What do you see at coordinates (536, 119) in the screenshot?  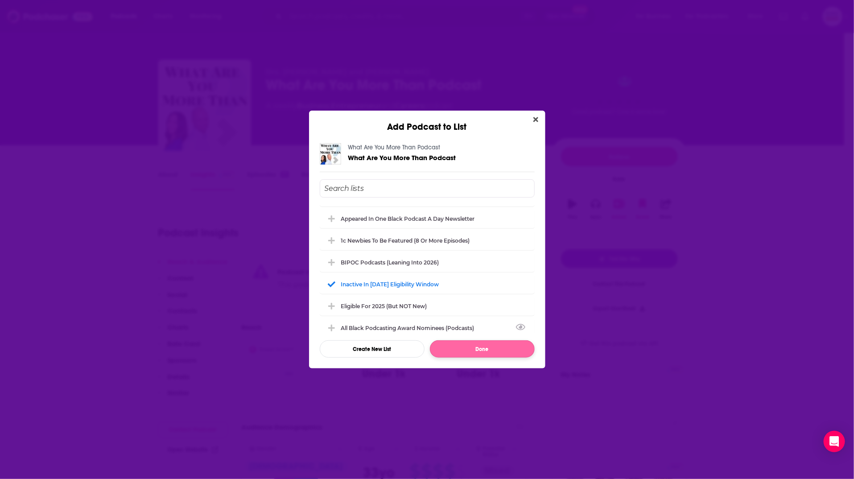 I see `button: Close` at bounding box center [536, 119].